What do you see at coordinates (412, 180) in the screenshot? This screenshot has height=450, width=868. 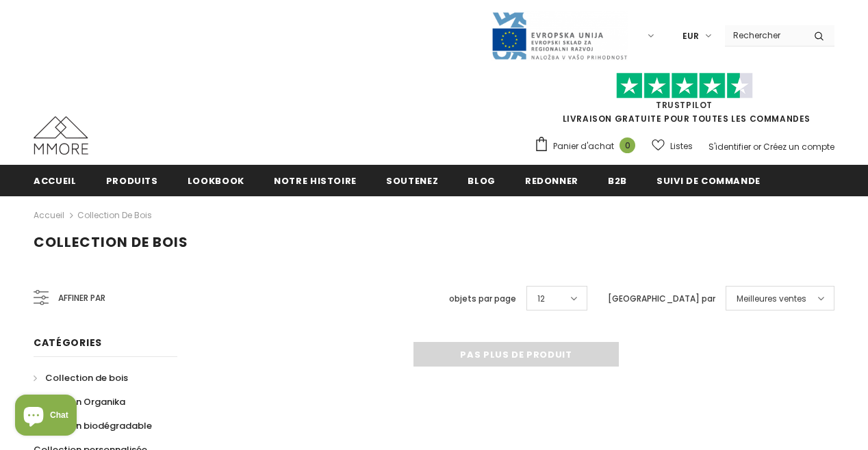 I see `span: soutenez` at bounding box center [412, 180].